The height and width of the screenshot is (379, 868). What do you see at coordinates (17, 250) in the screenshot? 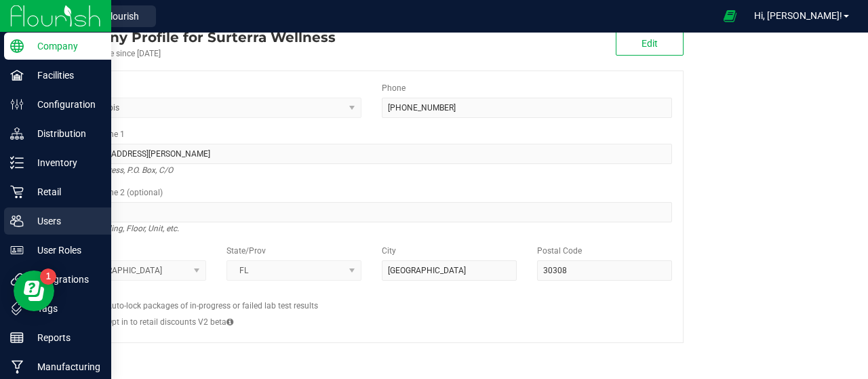
I see `inline-svg: User Roles` at bounding box center [17, 250].